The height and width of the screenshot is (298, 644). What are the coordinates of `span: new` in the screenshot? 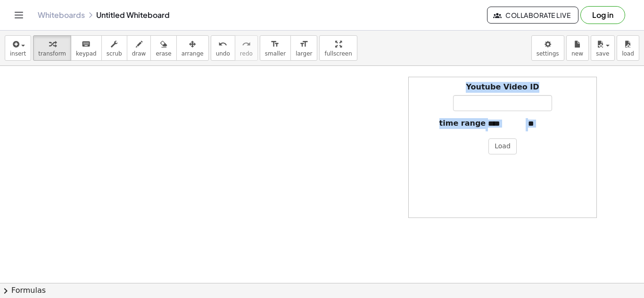 It's located at (577, 54).